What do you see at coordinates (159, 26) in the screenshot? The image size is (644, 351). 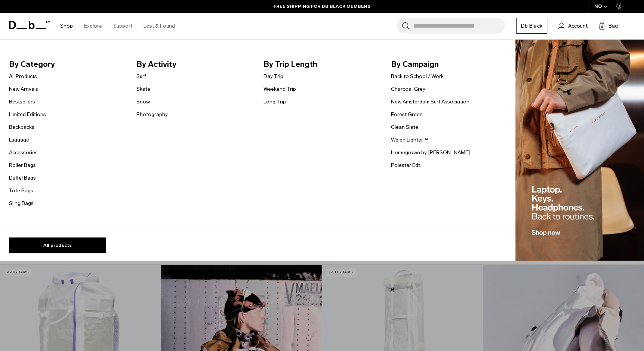 I see `a: Lost & Found` at bounding box center [159, 26].